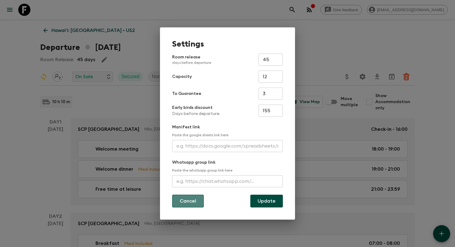  Describe the element at coordinates (227, 146) in the screenshot. I see `input: e.g. https://docs.google.com/spreadsheets/d/1P7Zz9v8J0vXy1Q/edit#gid=0` at that location.